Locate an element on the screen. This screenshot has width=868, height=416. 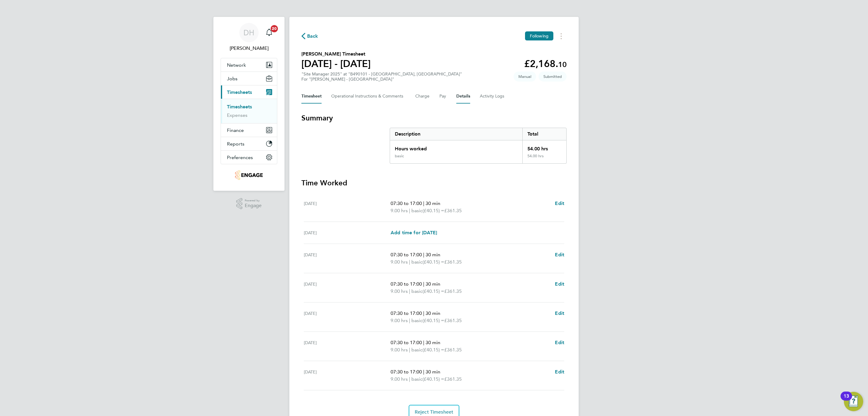
button: Operational Instructions & Comments is located at coordinates (369, 96).